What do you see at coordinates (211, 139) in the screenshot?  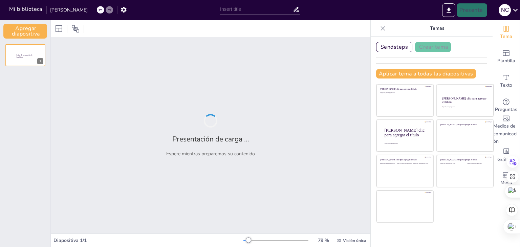 I see `monica-translate-translate: Presentación de carga ...` at bounding box center [211, 139].